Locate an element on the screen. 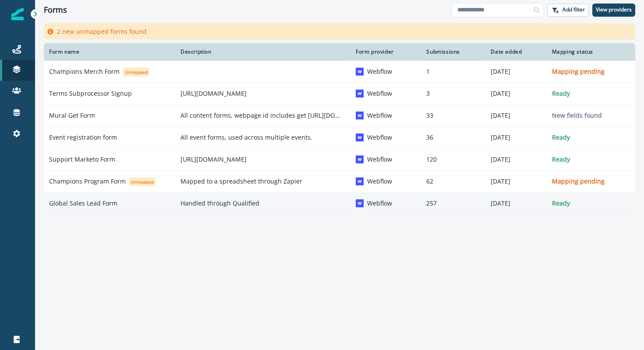 Image resolution: width=644 pixels, height=350 pixels. div: Submissions is located at coordinates (453, 51).